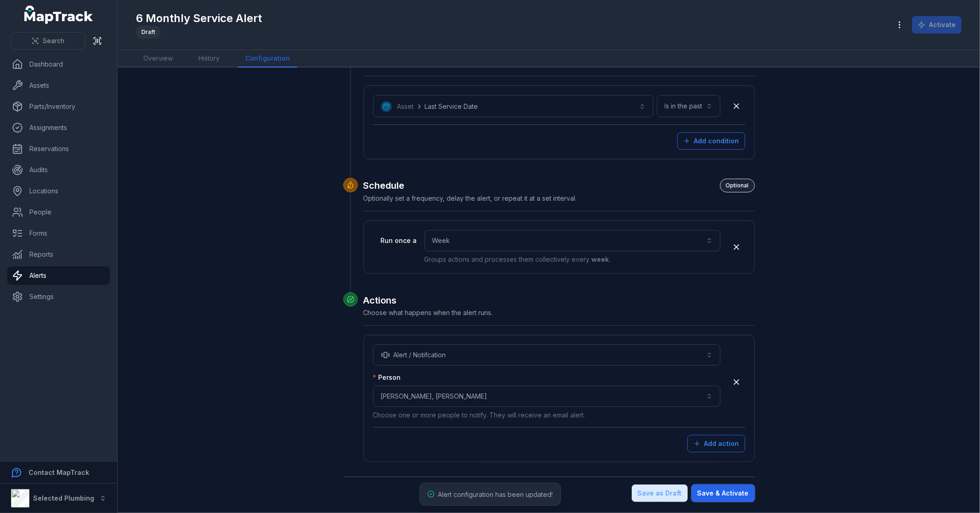 The height and width of the screenshot is (513, 980). I want to click on span: Choose what happens when the alert runs., so click(428, 312).